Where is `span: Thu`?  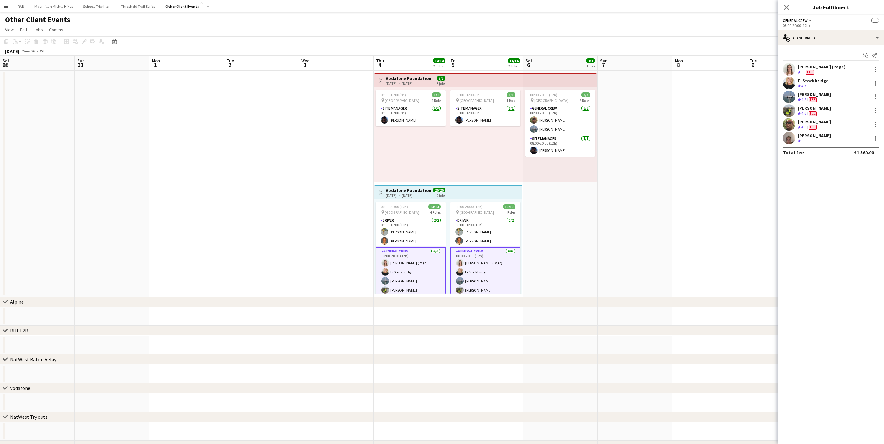 span: Thu is located at coordinates (380, 61).